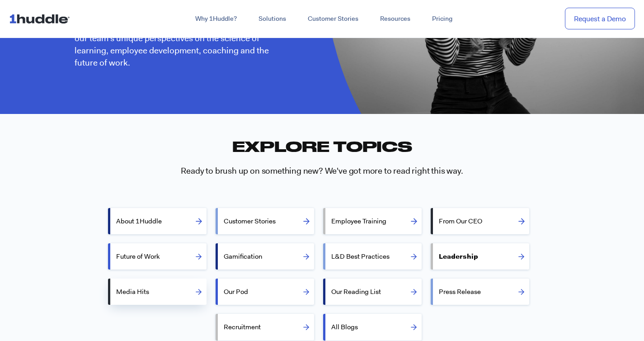  I want to click on a: Why 1Huddle?, so click(216, 19).